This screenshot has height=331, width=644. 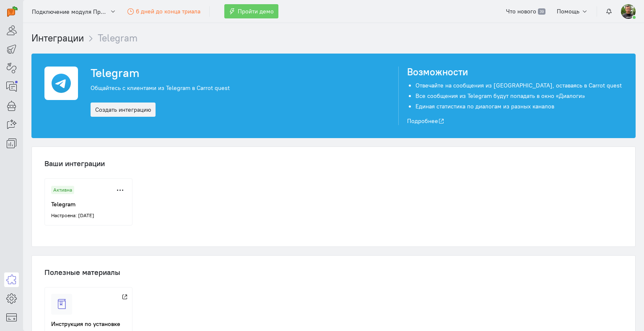 I want to click on li: Единая статистика по диалогам из разных каналов, so click(x=523, y=106).